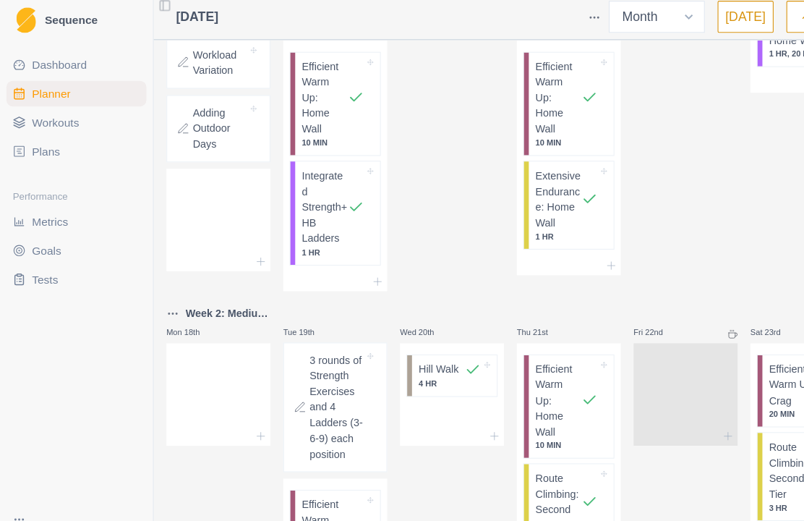 Image resolution: width=804 pixels, height=521 pixels. I want to click on p: Fri 22nd, so click(594, 305).